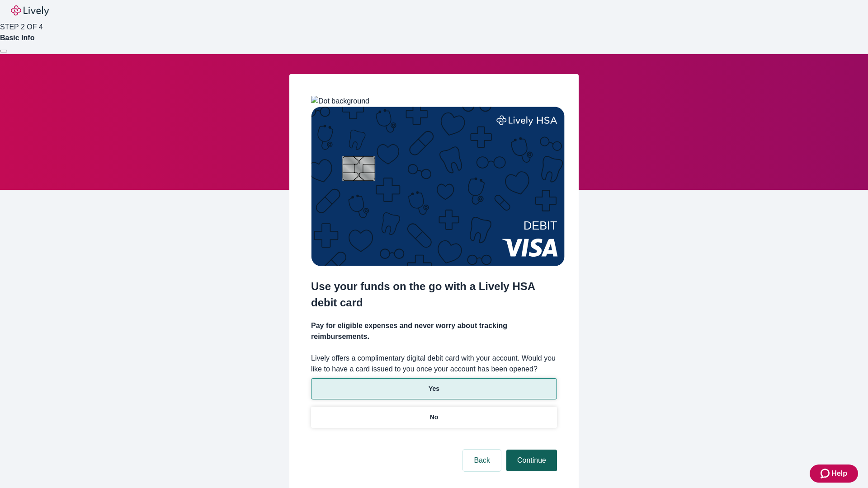 The image size is (868, 488). Describe the element at coordinates (340, 101) in the screenshot. I see `img: Dot background` at that location.